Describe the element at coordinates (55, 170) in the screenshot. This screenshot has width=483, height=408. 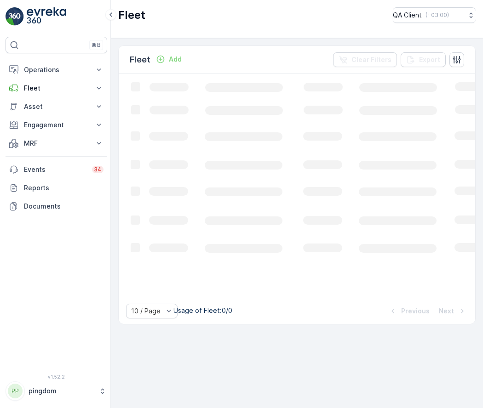
I see `p: Events` at that location.